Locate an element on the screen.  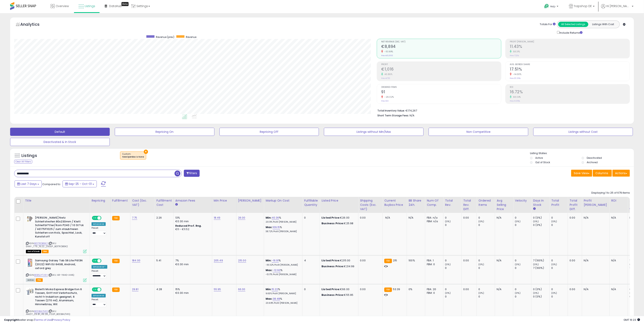
div: NewOpenBox is None is located at coordinates (133, 157).